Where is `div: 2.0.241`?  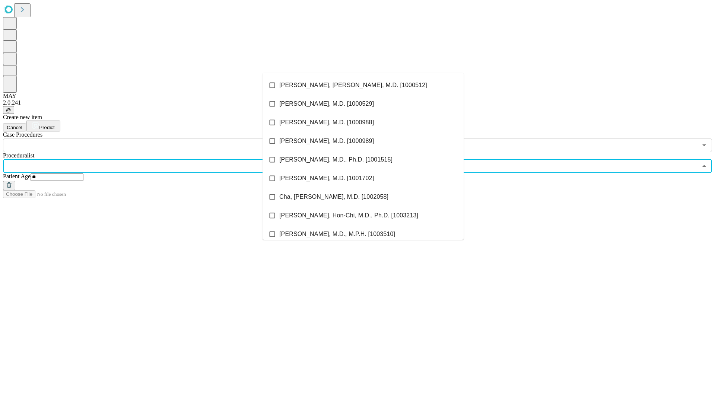 div: 2.0.241 is located at coordinates (357, 103).